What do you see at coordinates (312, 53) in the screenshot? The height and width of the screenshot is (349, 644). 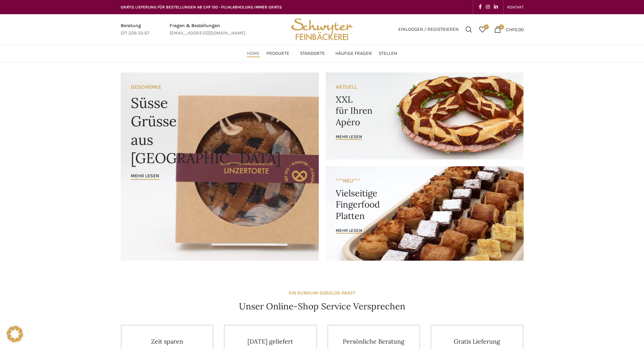 I see `span: Standorte` at bounding box center [312, 53].